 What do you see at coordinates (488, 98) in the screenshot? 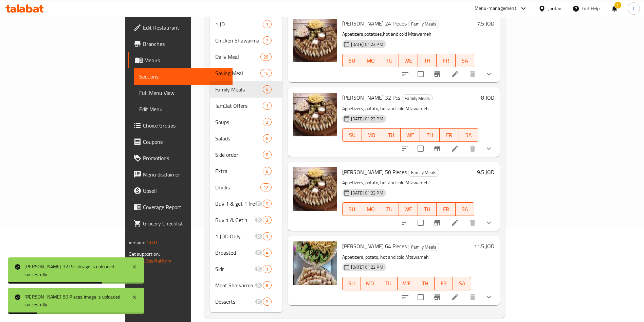
I see `h6: 8 JOD` at bounding box center [488, 98].